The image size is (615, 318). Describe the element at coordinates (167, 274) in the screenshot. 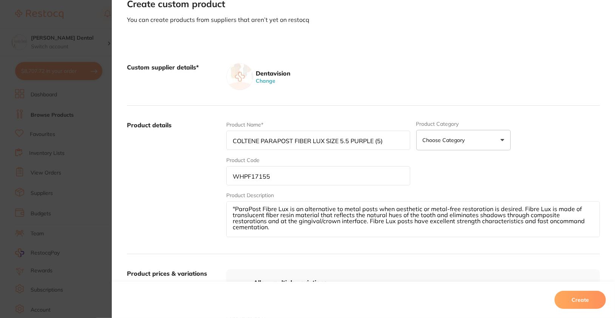

I see `label: Product prices & variations` at that location.